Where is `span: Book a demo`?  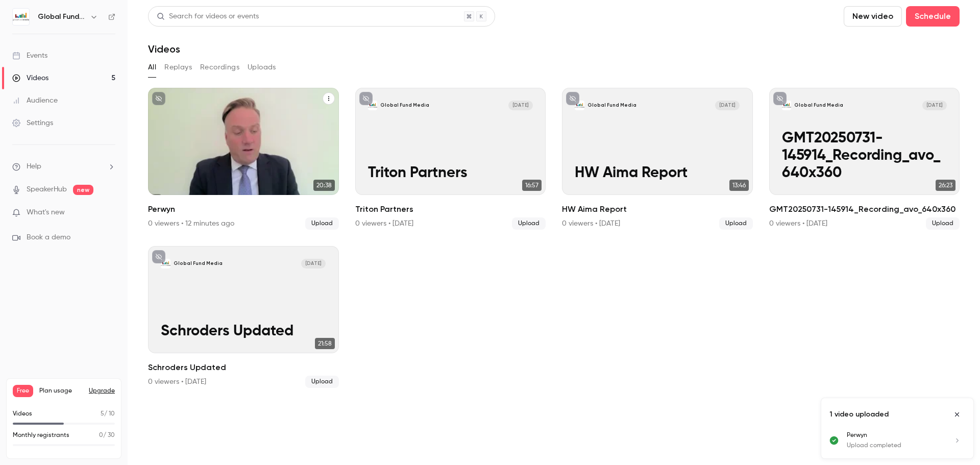 span: Book a demo is located at coordinates (49, 237).